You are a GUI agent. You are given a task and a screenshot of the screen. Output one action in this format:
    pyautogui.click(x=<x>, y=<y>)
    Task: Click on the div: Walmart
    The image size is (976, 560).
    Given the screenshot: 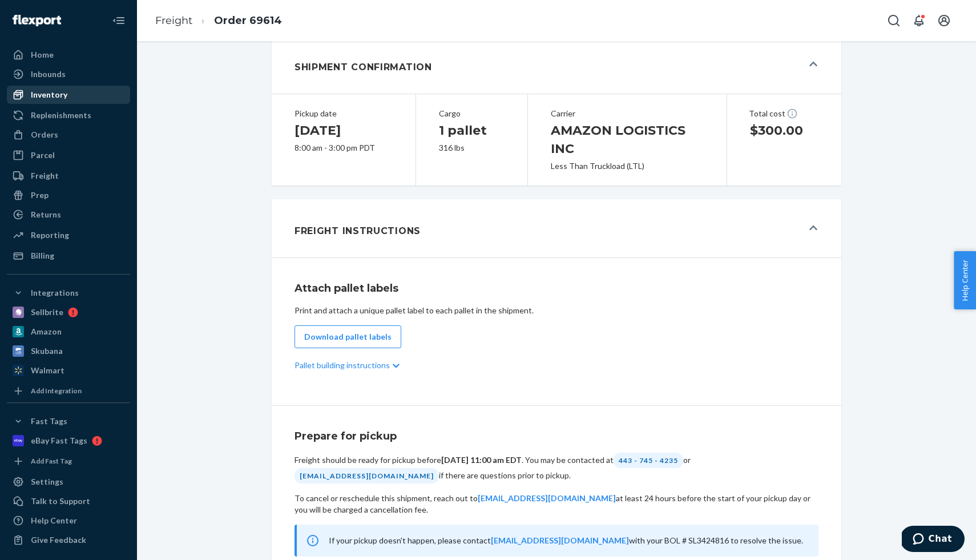 What is the action you would take?
    pyautogui.click(x=47, y=370)
    